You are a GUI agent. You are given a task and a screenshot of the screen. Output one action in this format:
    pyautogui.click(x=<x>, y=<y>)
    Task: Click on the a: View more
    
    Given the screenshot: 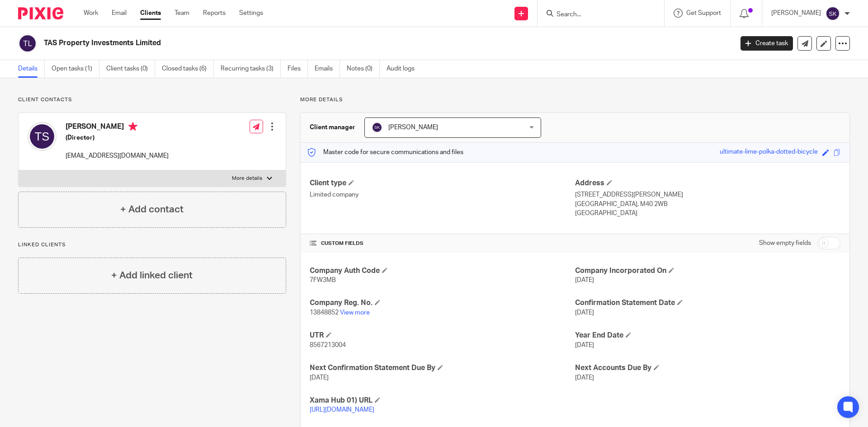 What is the action you would take?
    pyautogui.click(x=355, y=313)
    